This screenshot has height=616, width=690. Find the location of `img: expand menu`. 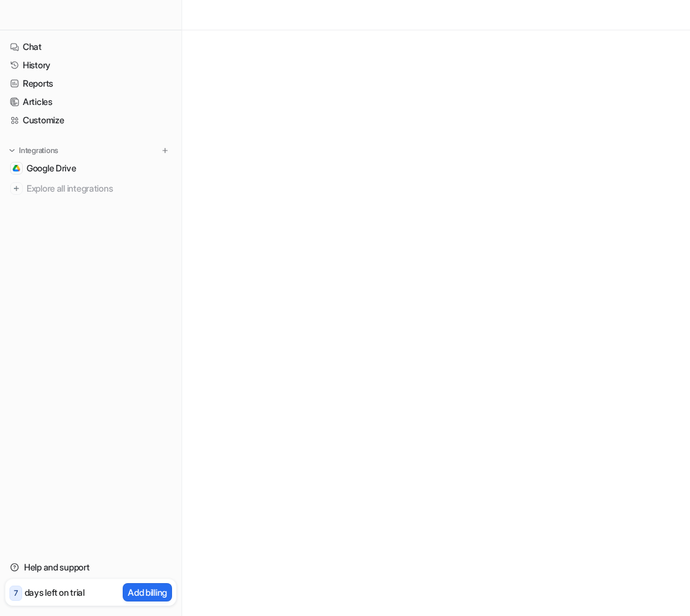

img: expand menu is located at coordinates (12, 150).